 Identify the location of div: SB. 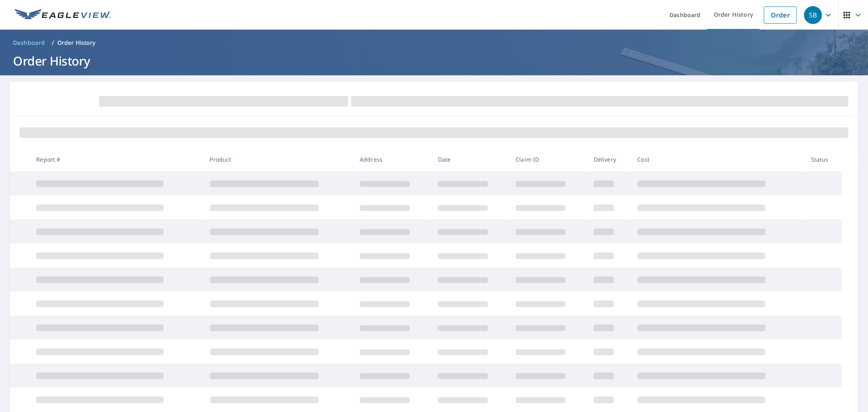
(813, 15).